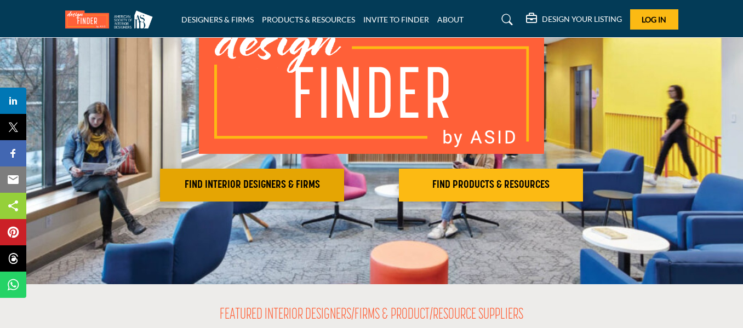 Image resolution: width=743 pixels, height=328 pixels. What do you see at coordinates (372, 83) in the screenshot?
I see `img: image` at bounding box center [372, 83].